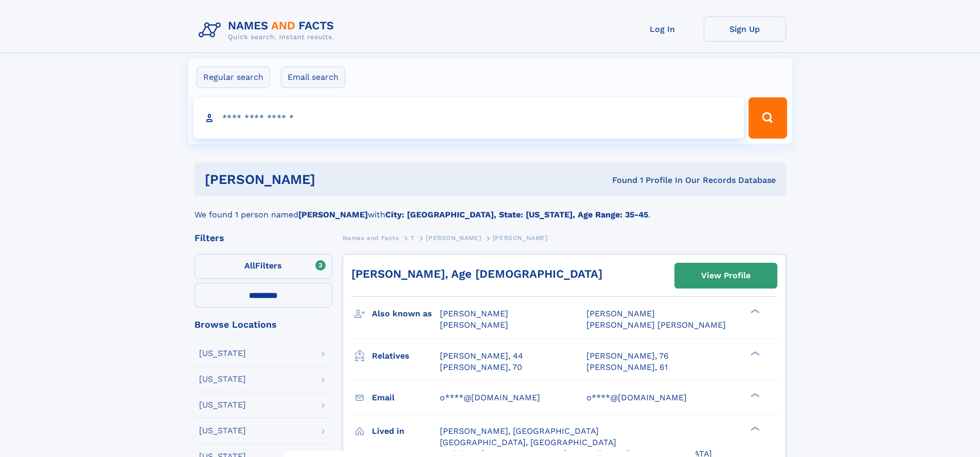 The height and width of the screenshot is (457, 980). Describe the element at coordinates (249, 265) in the screenshot. I see `span: All` at that location.